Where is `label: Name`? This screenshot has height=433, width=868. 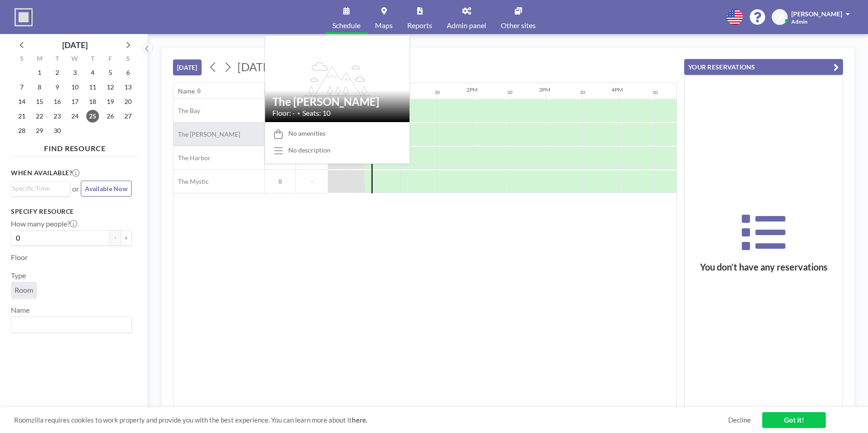
label: Name is located at coordinates (20, 310).